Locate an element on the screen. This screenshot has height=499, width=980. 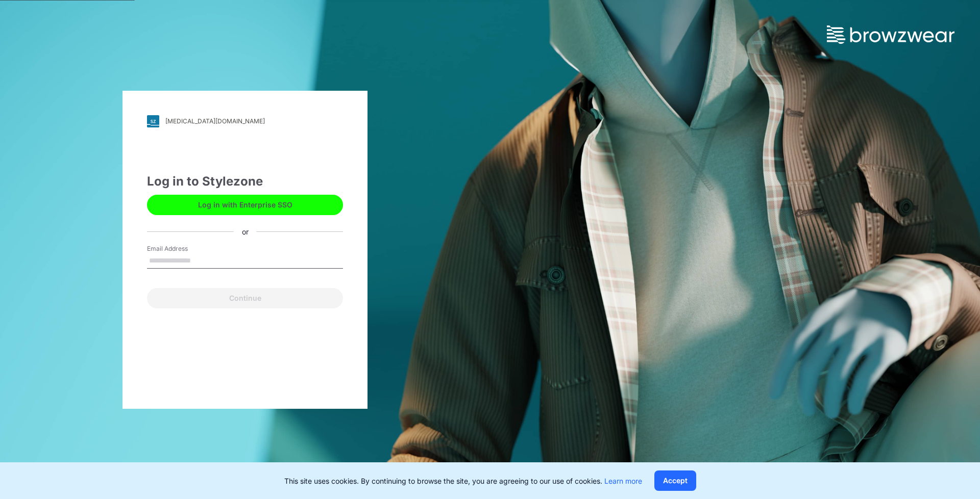
button: Accept is located at coordinates (675, 481).